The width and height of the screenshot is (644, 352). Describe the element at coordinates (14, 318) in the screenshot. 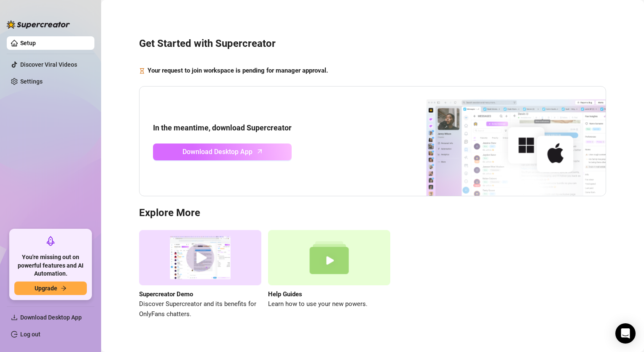

I see `span: download` at that location.